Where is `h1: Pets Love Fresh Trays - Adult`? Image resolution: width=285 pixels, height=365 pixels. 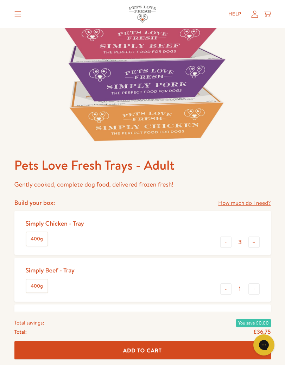
h1: Pets Love Fresh Trays - Adult is located at coordinates (142, 165).